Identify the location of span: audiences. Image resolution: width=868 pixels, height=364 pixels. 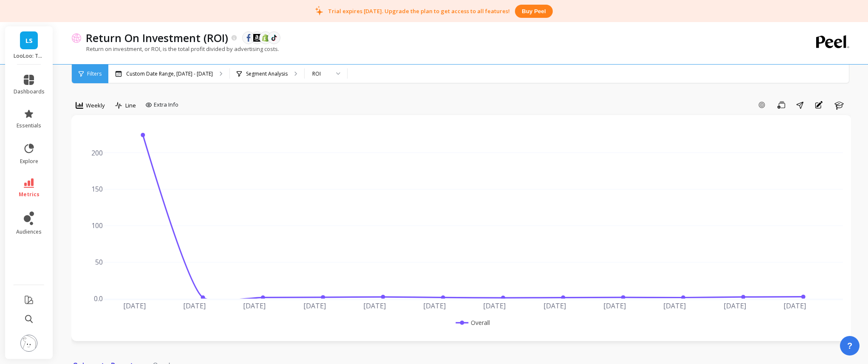
(29, 232).